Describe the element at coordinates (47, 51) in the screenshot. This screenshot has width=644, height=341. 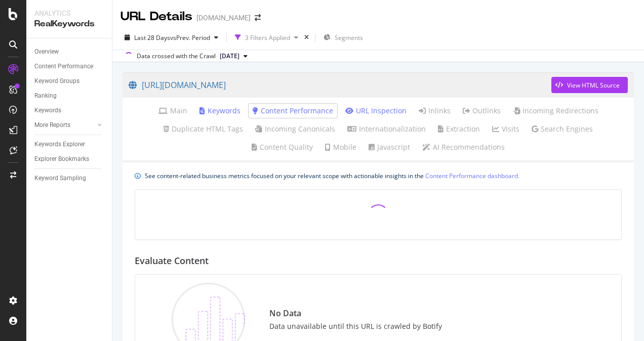
I see `div: Overview` at that location.